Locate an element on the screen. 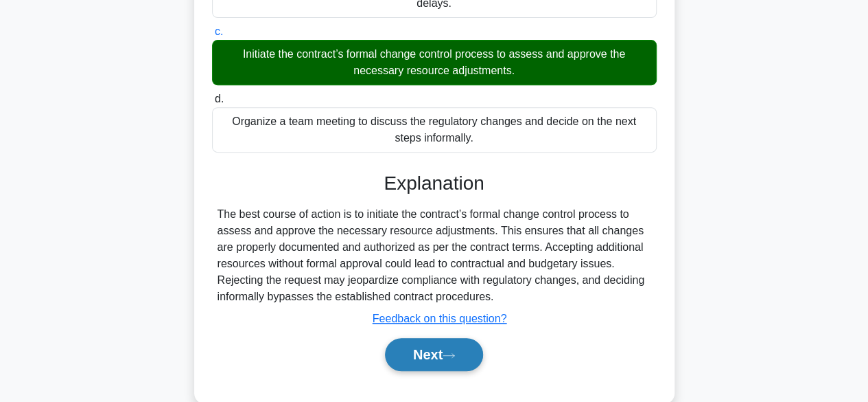 The width and height of the screenshot is (868, 402). div: Initiate the contract’s formal change control process to assess and approve the necessary resourc... is located at coordinates (435, 62).